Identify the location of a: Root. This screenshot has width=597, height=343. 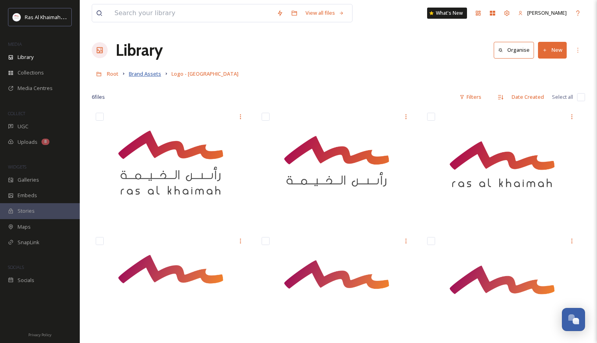
(112, 74).